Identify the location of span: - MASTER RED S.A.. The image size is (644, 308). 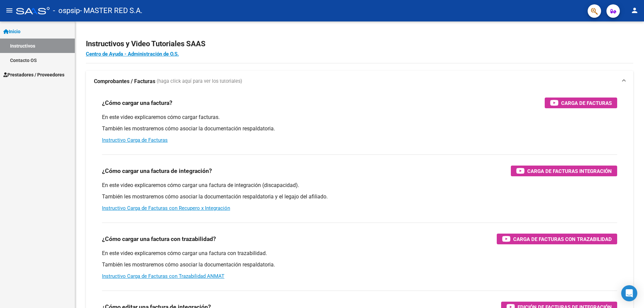
(111, 10).